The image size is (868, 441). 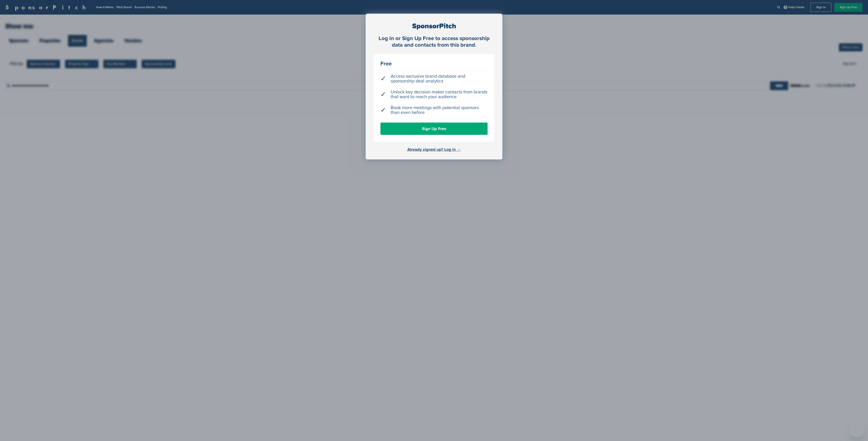 What do you see at coordinates (434, 149) in the screenshot?
I see `a: Already signed up? Log in →` at bounding box center [434, 149].